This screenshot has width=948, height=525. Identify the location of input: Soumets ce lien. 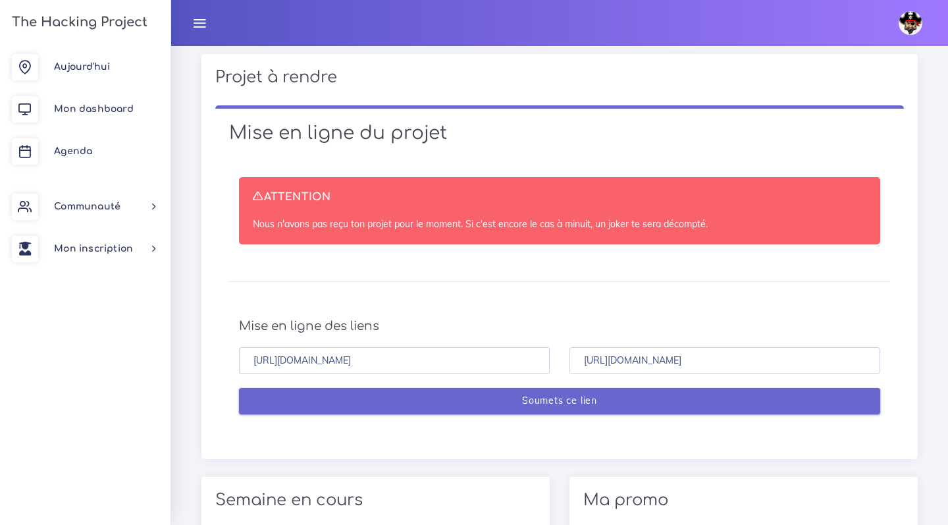
(560, 401).